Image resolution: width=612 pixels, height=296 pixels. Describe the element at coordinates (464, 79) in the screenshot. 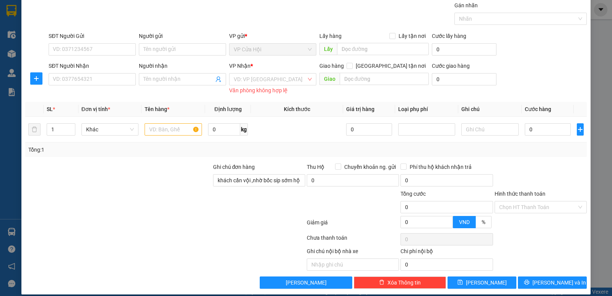

I see `input: Cước giao hàng` at that location.